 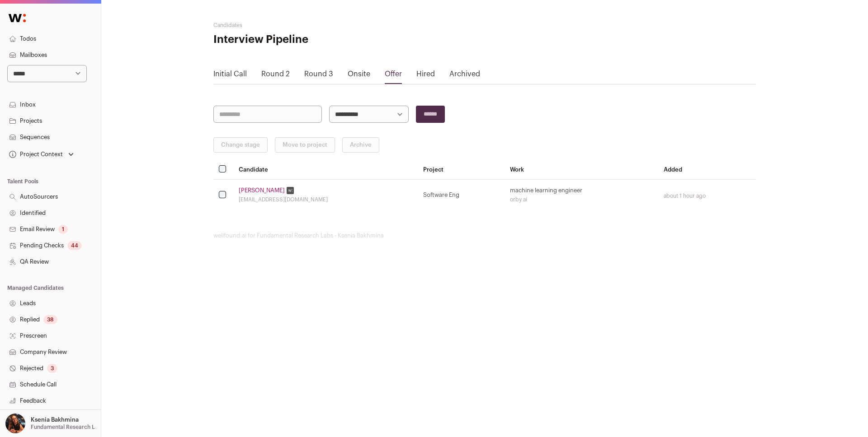 I want to click on div: 44, so click(x=74, y=246).